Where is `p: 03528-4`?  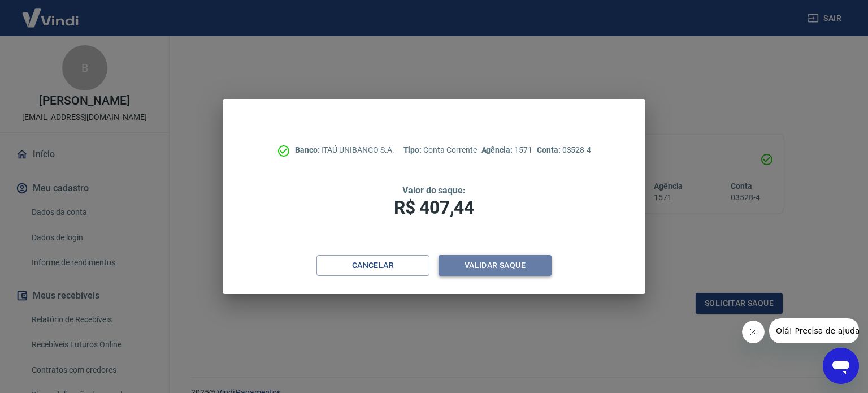
p: 03528-4 is located at coordinates (564, 149).